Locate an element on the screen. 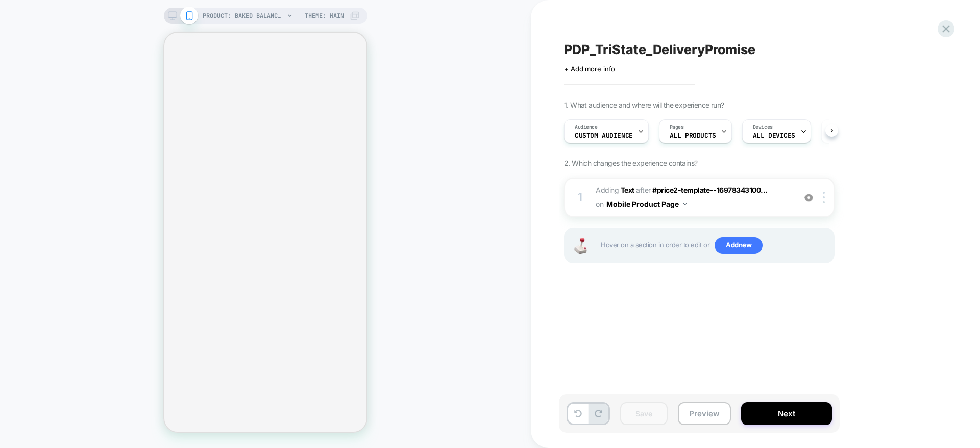  span: Add new is located at coordinates (738, 245).